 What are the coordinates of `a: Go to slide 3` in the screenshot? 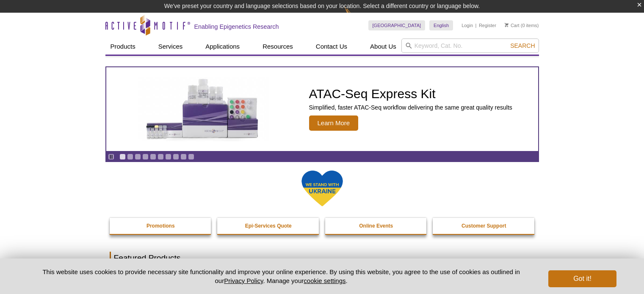 It's located at (137, 157).